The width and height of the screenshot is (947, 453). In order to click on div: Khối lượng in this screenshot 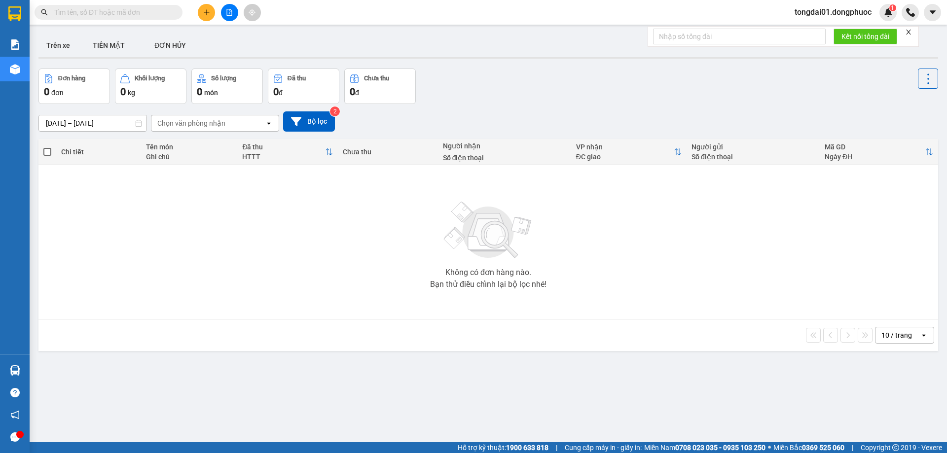, I will do `click(149, 78)`.